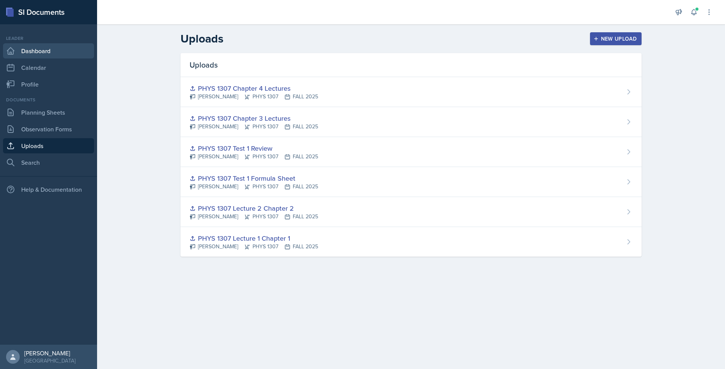  What do you see at coordinates (254, 88) in the screenshot?
I see `div: PHYS 1307 Chapter 4 Lectures` at bounding box center [254, 88].